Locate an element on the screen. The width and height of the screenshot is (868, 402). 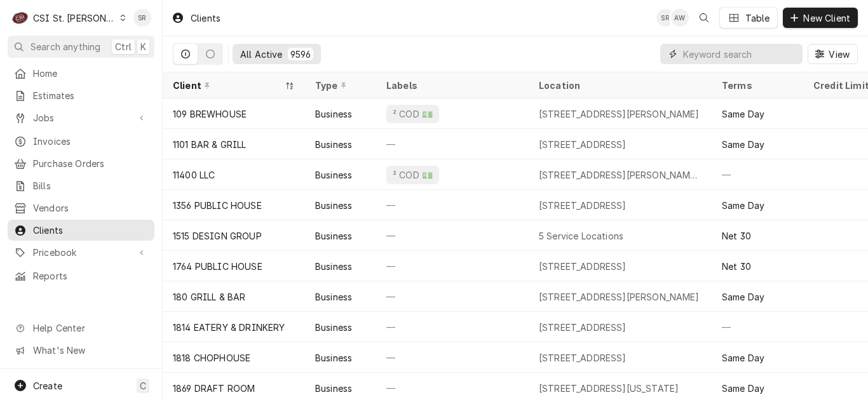
span: Jobs is located at coordinates (81, 118).